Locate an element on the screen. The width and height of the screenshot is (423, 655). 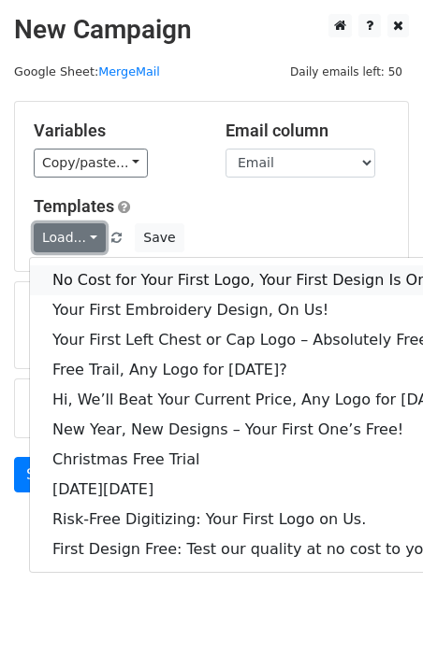
h5: Email column is located at coordinates (307, 131).